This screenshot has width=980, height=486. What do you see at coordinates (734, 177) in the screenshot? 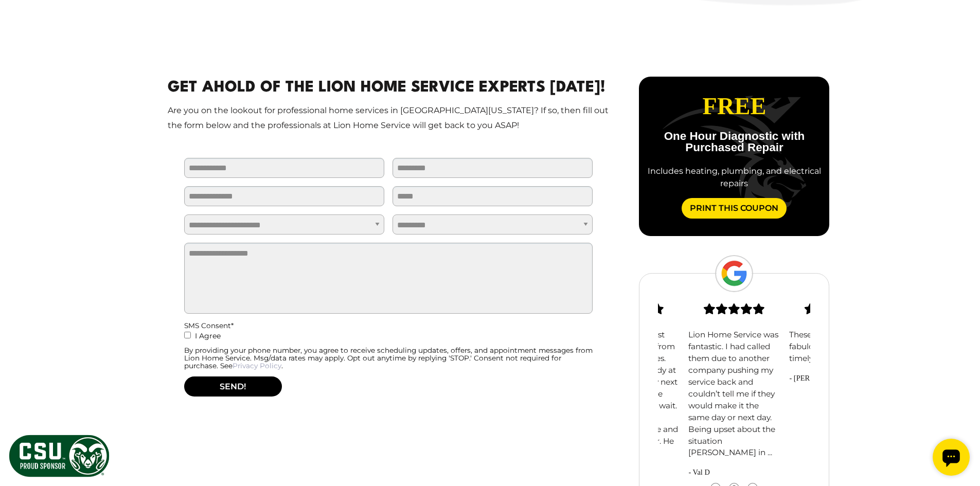
I see `div: Includes heating, plumbing, and electrical repairs` at bounding box center [734, 177].